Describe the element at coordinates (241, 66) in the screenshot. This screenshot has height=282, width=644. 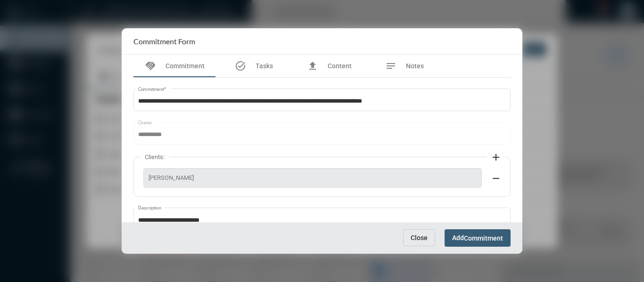
I see `mat-icon: task_alt` at that location.